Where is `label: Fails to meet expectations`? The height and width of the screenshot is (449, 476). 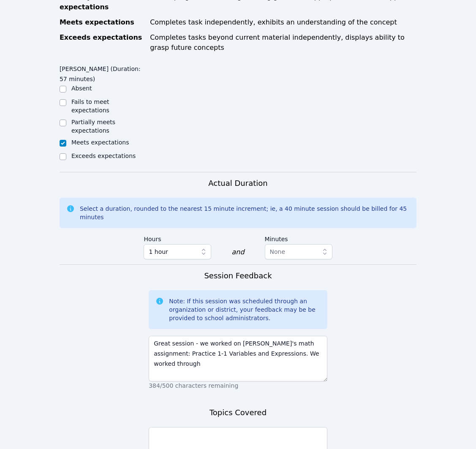
label: Fails to meet expectations is located at coordinates (90, 106).